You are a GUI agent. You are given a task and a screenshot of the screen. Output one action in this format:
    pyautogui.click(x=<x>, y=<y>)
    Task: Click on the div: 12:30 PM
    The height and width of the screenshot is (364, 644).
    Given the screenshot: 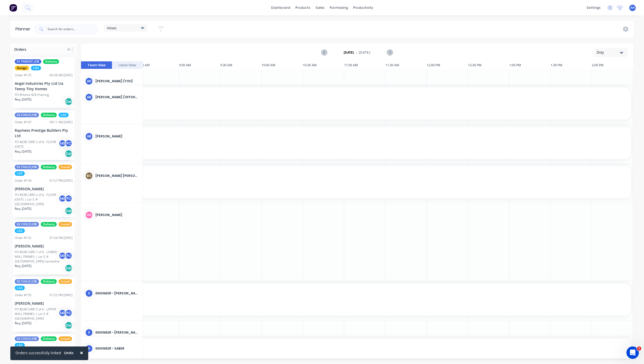 What is the action you would take?
    pyautogui.click(x=489, y=65)
    